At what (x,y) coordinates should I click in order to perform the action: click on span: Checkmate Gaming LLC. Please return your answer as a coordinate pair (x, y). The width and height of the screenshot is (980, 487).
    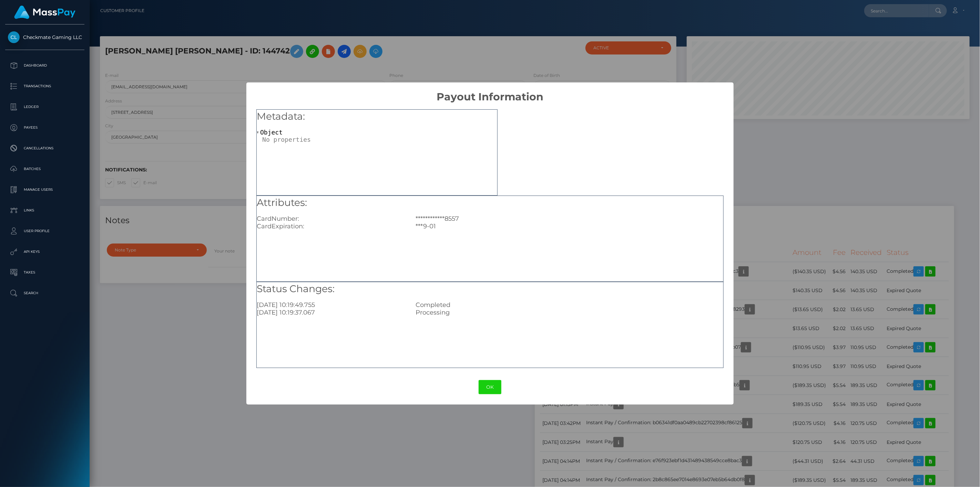
    Looking at the image, I should click on (45, 37).